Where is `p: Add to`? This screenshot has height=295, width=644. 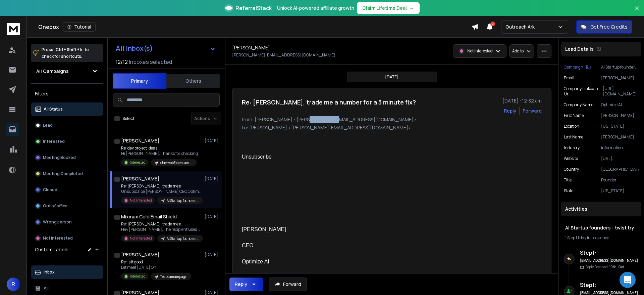 p: Add to is located at coordinates (519, 51).